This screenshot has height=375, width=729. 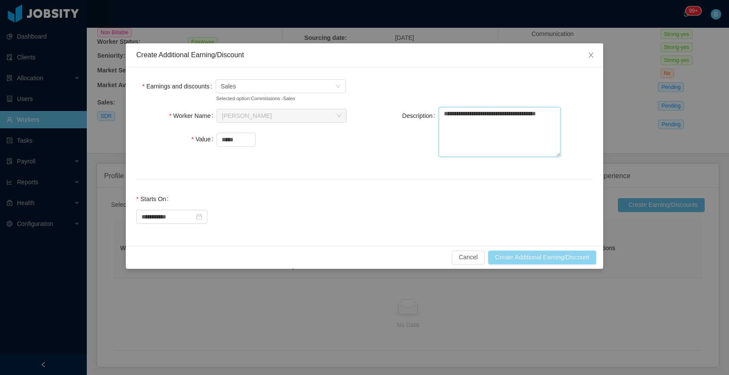 What do you see at coordinates (364, 55) in the screenshot?
I see `div: Create Additional Earning/Discount` at bounding box center [364, 55].